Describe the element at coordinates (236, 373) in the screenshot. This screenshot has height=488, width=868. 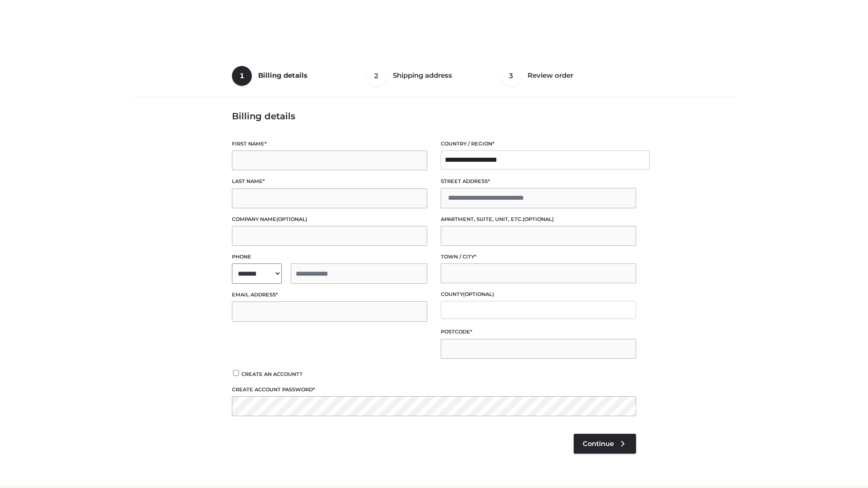
I see `input: Create an account?` at that location.